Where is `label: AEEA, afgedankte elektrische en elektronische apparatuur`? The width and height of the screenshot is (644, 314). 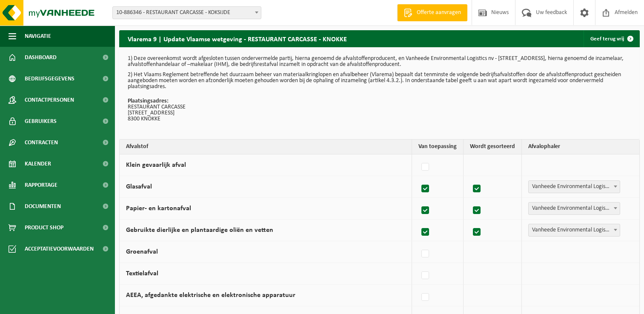 label: AEEA, afgedankte elektrische en elektronische apparatuur is located at coordinates (211, 295).